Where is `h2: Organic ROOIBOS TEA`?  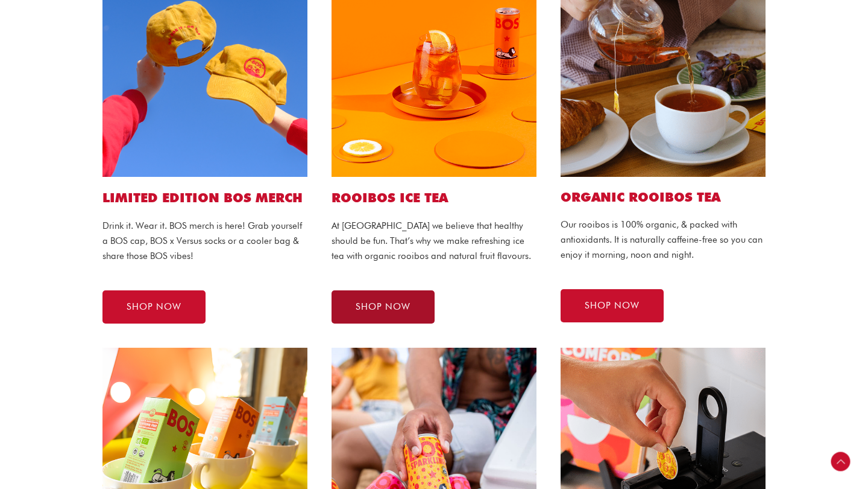 h2: Organic ROOIBOS TEA is located at coordinates (663, 197).